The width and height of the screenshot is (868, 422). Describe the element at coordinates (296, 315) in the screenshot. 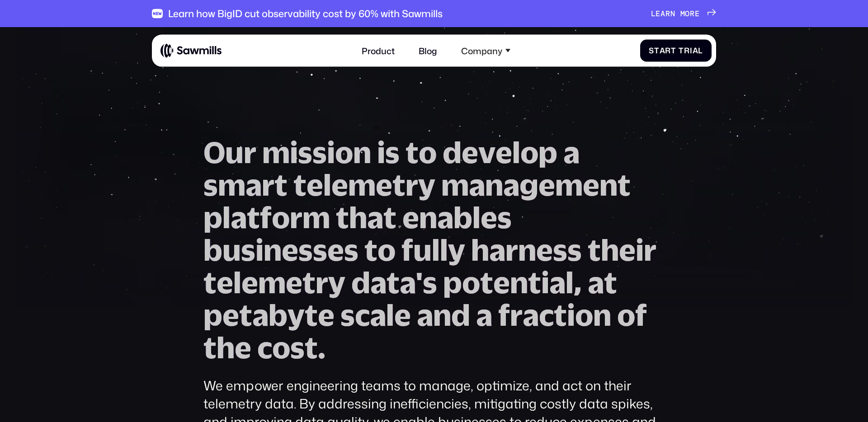

I see `span: y` at that location.